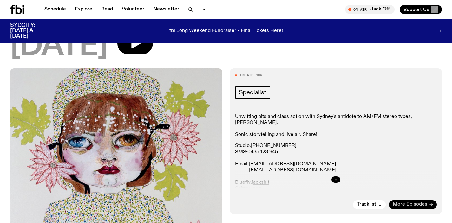  Describe the element at coordinates (226, 31) in the screenshot. I see `p: fbi Long Weekend Fundraiser - Final Tickets Here!` at that location.